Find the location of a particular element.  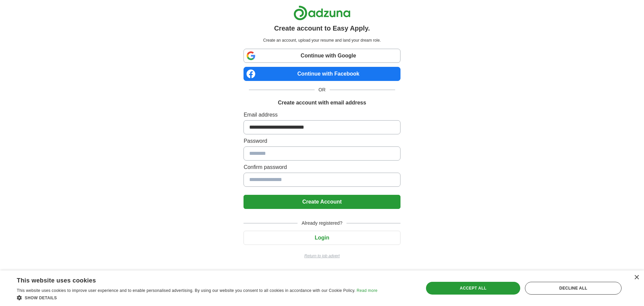

p: Create an account, upload your resume and land your dream role. is located at coordinates (321, 41).